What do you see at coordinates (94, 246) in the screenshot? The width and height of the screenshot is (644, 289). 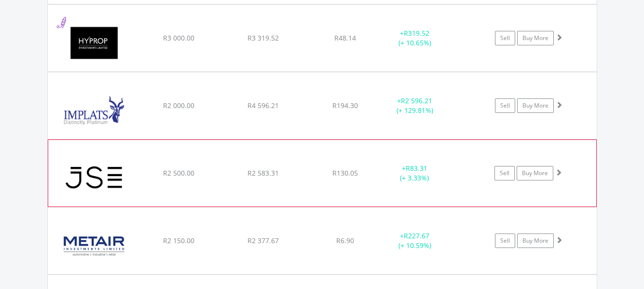 I see `img: EQU.ZA.MTA.png` at bounding box center [94, 246].